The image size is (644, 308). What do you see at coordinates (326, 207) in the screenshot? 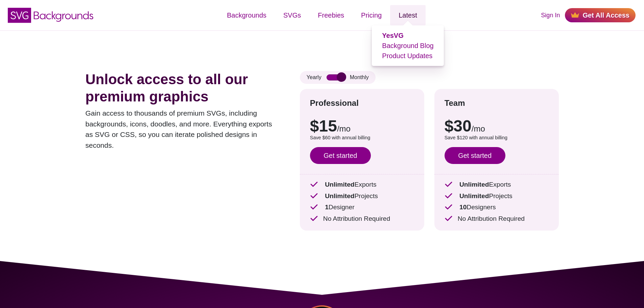
I see `strong: 1` at bounding box center [326, 207].